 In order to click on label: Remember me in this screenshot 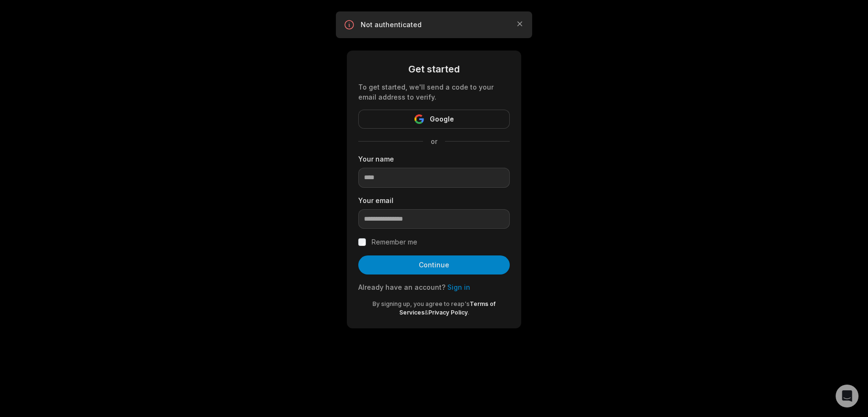, I will do `click(395, 242)`.